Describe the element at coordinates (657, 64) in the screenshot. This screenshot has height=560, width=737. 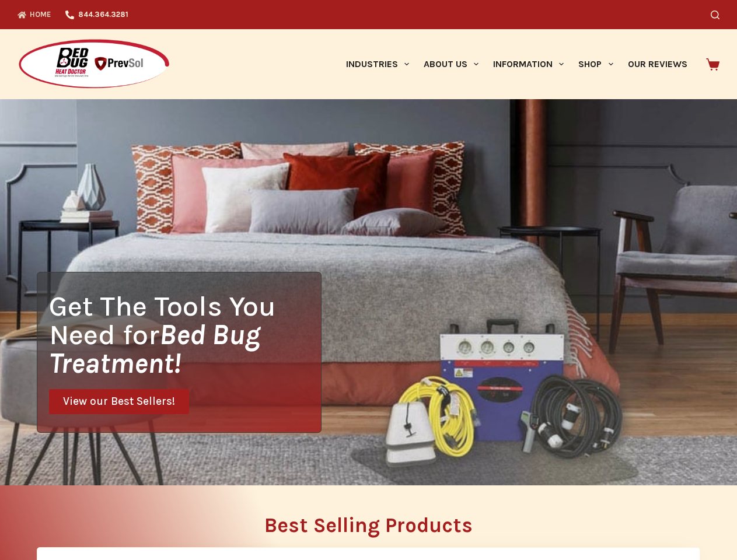
I see `a: Our Reviews` at that location.